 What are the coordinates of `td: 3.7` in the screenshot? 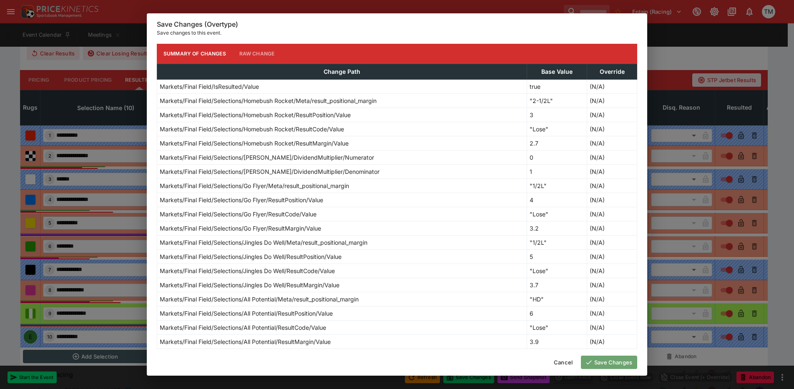 It's located at (557, 285).